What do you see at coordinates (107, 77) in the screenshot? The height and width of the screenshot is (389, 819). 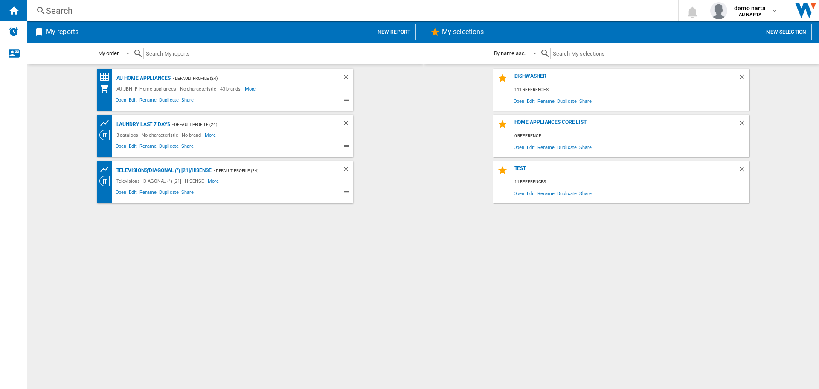 I see `div: Price Matrix` at bounding box center [107, 77].